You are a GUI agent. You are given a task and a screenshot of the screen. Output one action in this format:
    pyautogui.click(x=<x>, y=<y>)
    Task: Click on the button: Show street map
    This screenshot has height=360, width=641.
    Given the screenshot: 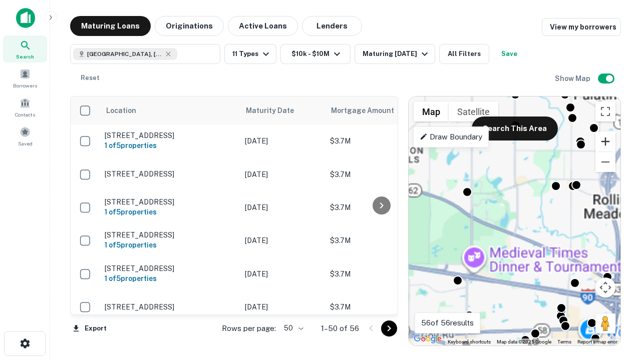 What is the action you would take?
    pyautogui.click(x=431, y=112)
    